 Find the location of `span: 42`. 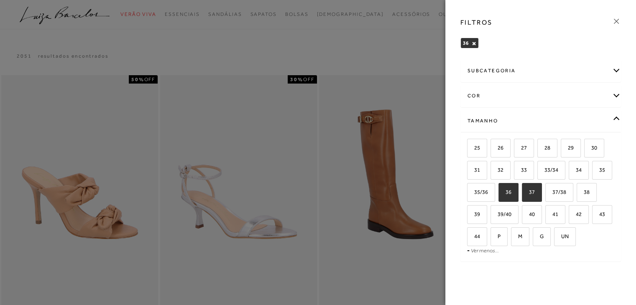

span: 42 is located at coordinates (575, 214).